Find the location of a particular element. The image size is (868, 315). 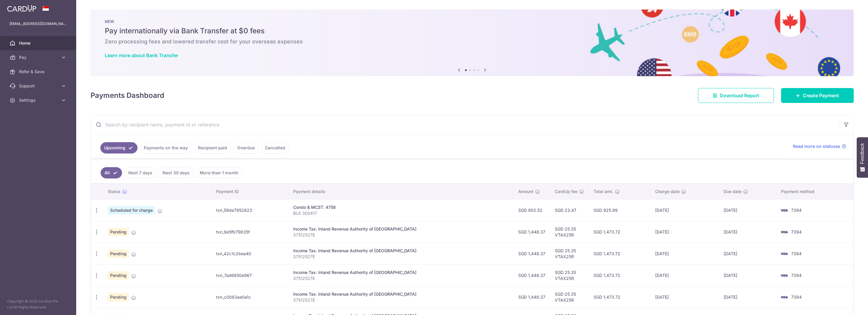

p: BLK 300417 is located at coordinates (401, 213).